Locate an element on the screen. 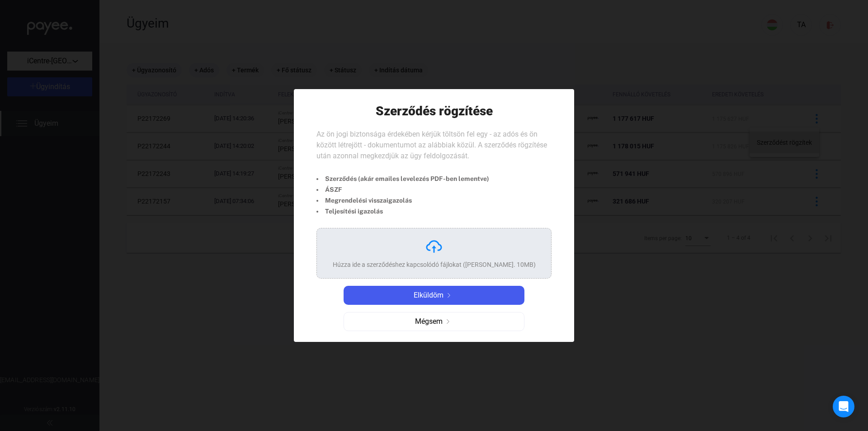  div: Open Intercom Messenger is located at coordinates (844, 407).